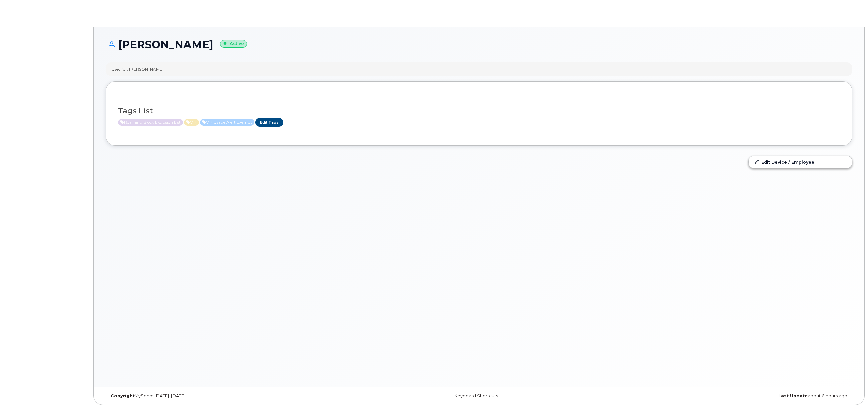 The image size is (868, 405). Describe the element at coordinates (269, 122) in the screenshot. I see `a: Edit Tags` at that location.